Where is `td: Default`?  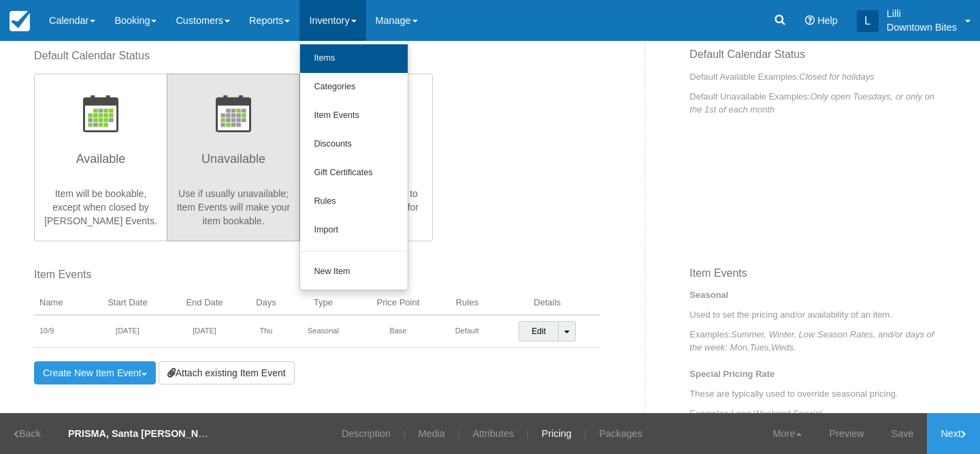 td: Default is located at coordinates (467, 331).